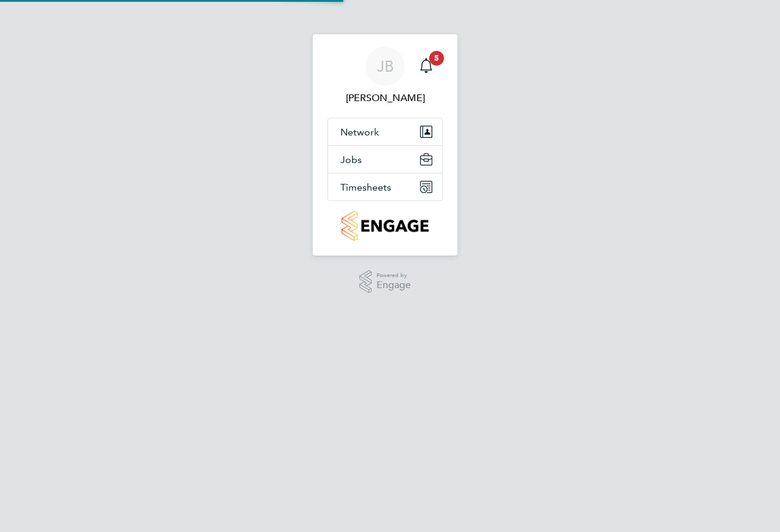 Image resolution: width=780 pixels, height=532 pixels. I want to click on span: Network, so click(359, 132).